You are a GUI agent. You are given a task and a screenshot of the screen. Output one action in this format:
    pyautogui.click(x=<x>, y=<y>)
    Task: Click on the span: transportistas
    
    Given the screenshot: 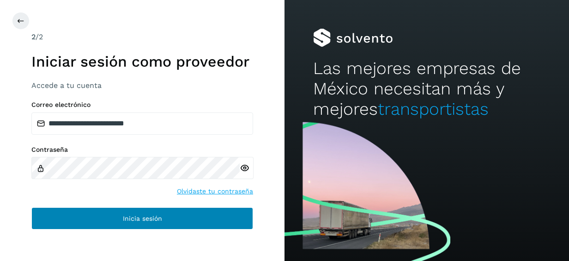 What is the action you would take?
    pyautogui.click(x=434, y=109)
    